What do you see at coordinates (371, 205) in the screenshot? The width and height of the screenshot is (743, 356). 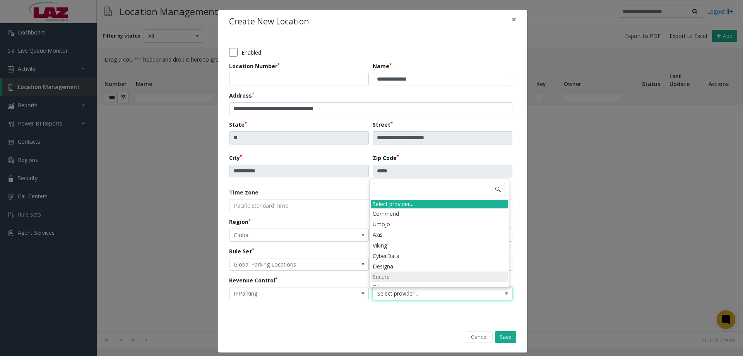 I see `app-dropdown: The timezone is automatically set based on the address and cannot be edited.` at bounding box center [371, 205].